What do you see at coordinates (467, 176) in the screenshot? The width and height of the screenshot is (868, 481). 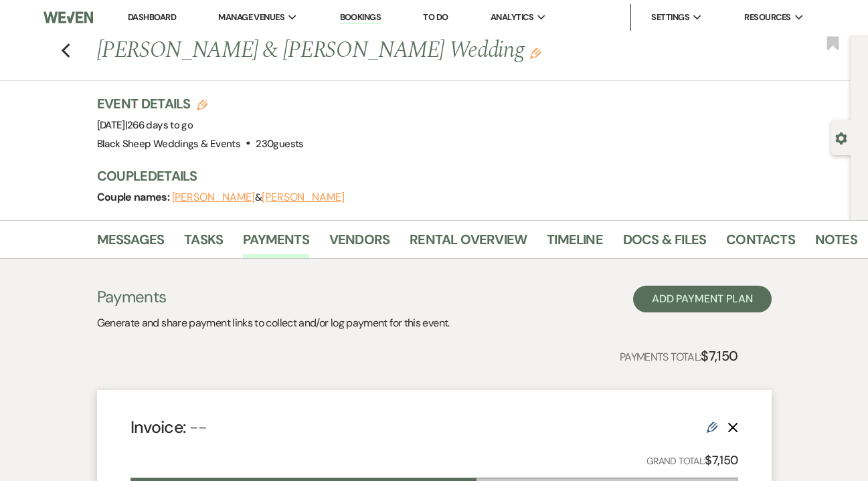 I see `h3: Couple Details` at bounding box center [467, 176].